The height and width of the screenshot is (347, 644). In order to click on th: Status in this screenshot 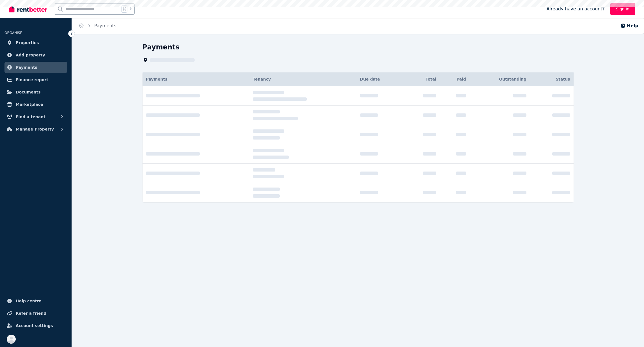, I will do `click(552, 79)`.